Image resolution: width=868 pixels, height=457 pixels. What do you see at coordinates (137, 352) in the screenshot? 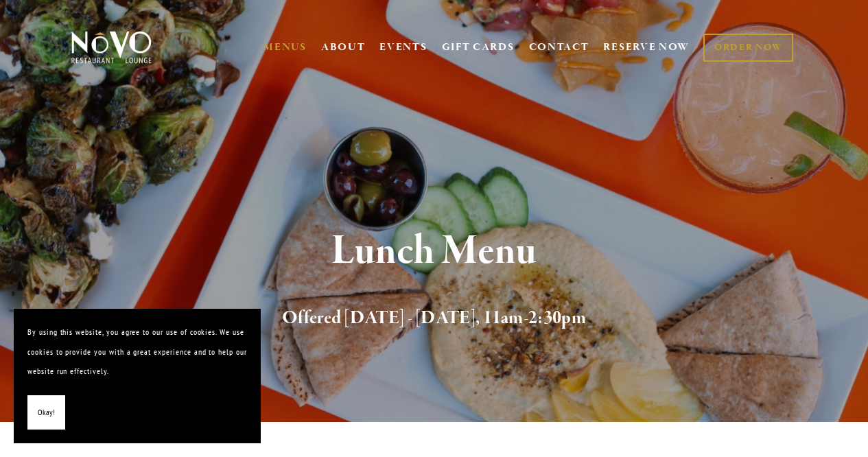
I see `p: By using this website, you agree to our use of cookies. We use cookies to provide you with a grea...` at bounding box center [137, 352].